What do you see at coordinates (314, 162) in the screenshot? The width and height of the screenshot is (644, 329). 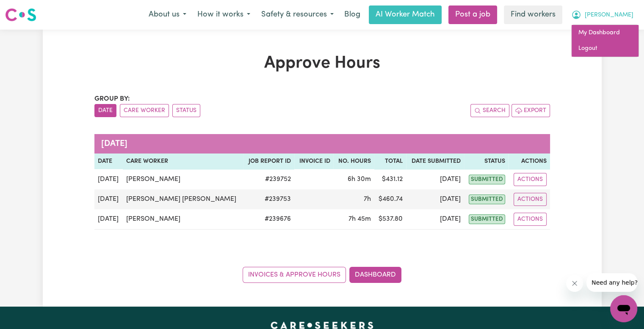 I see `th: Invoice ID` at bounding box center [314, 162].